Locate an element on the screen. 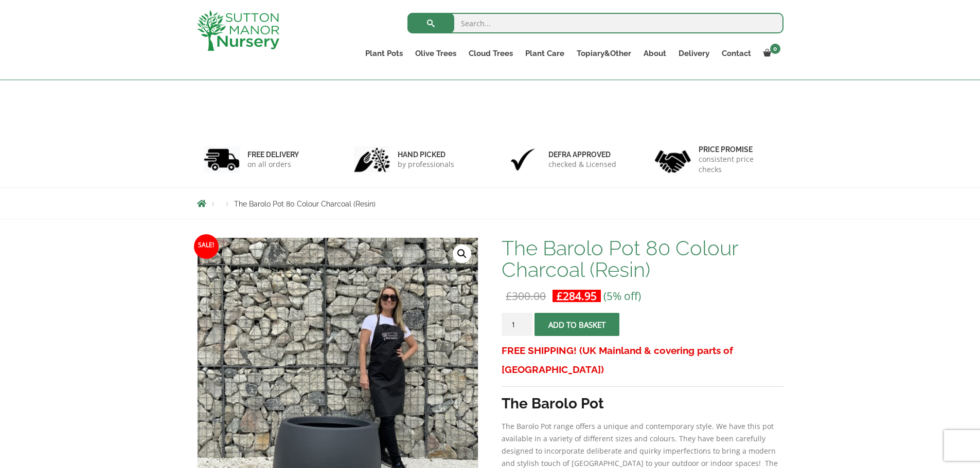  span: The Barolo Pot 80 Colour Charcoal (Resin) is located at coordinates (304, 204).